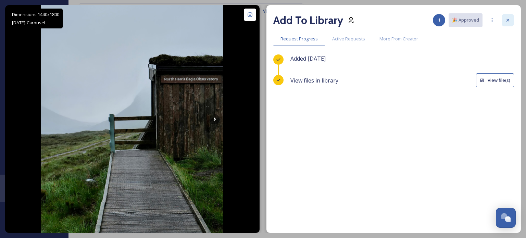 This screenshot has height=238, width=526. I want to click on span: View files in library, so click(315, 81).